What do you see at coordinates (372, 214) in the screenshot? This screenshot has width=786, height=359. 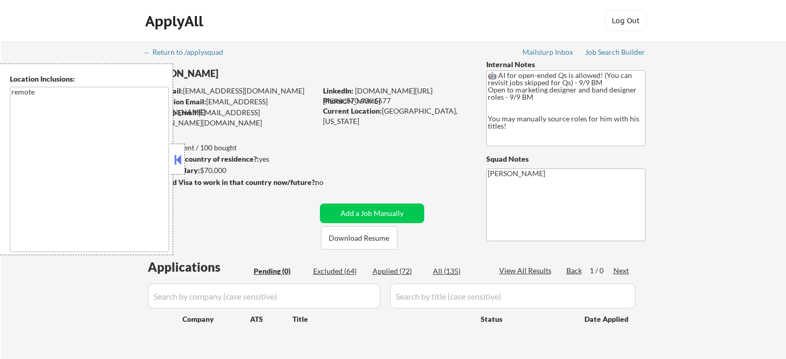 I see `button: Add a Job Manually` at bounding box center [372, 214].